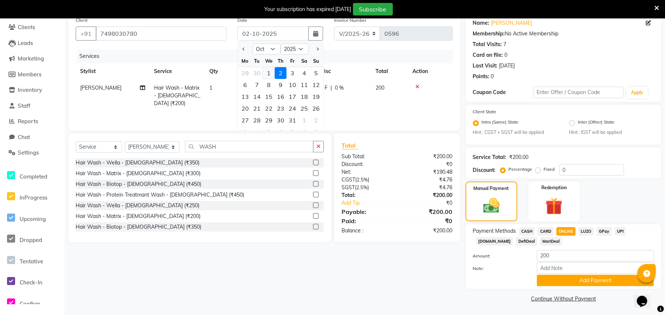  I want to click on a: Members, so click(32, 75).